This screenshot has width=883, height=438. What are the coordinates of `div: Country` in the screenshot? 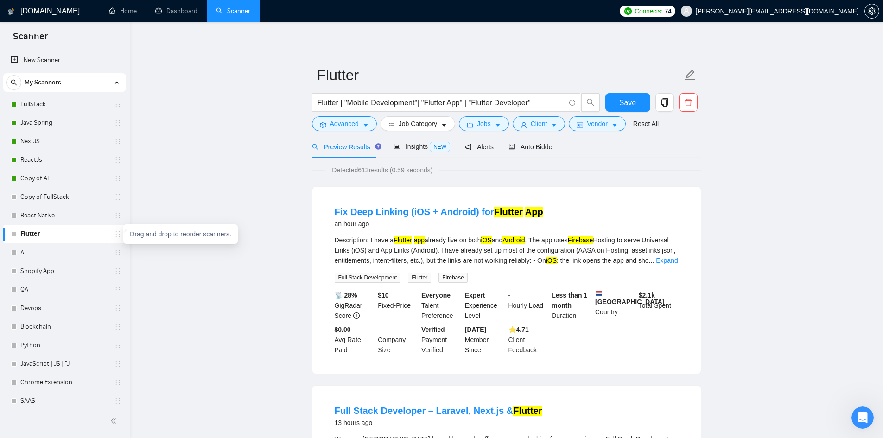 It's located at (615, 305).